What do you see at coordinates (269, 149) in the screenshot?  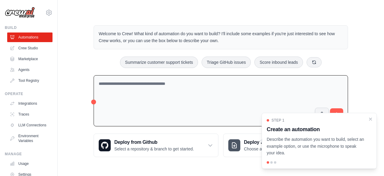 I see `p: Choose a zip file to upload.` at bounding box center [269, 149].